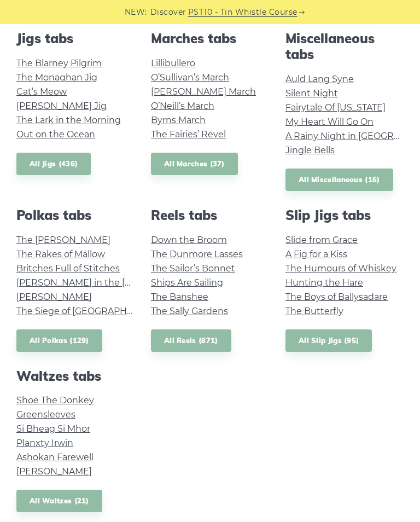  I want to click on a: Silent Night, so click(312, 93).